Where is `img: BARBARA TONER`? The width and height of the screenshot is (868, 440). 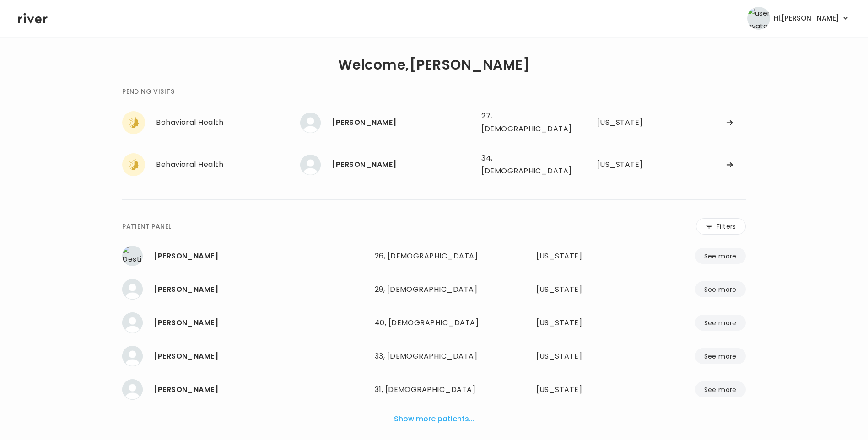 img: BARBARA TONER is located at coordinates (310, 123).